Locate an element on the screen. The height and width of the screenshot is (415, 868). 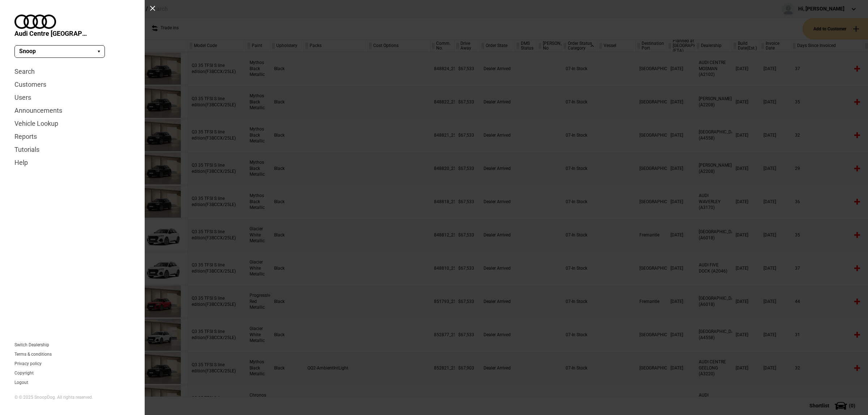
a: Reports is located at coordinates (72, 137).